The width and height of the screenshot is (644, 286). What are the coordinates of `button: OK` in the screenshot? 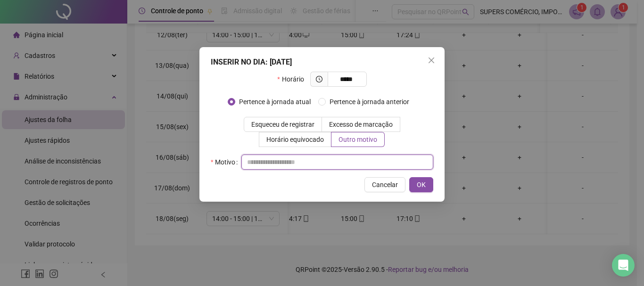 It's located at (421, 185).